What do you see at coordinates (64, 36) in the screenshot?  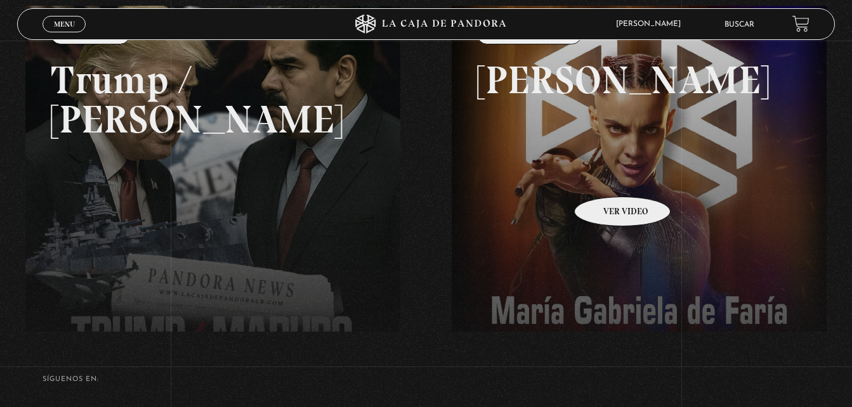 I see `span: Cerrar` at bounding box center [64, 36].